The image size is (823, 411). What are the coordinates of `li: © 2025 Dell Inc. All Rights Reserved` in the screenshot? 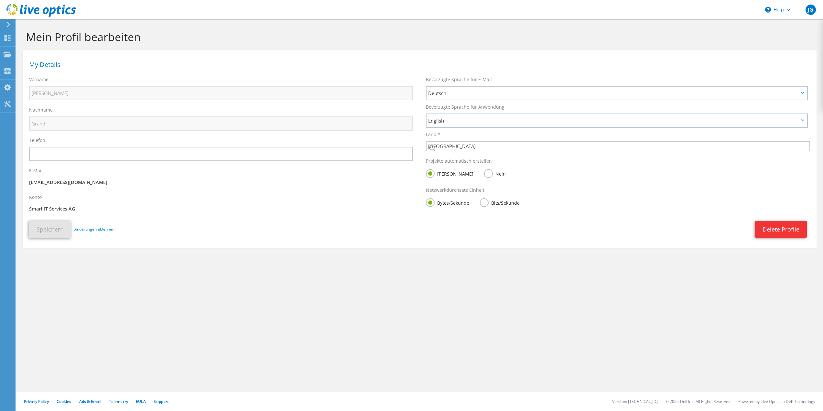 It's located at (697, 401).